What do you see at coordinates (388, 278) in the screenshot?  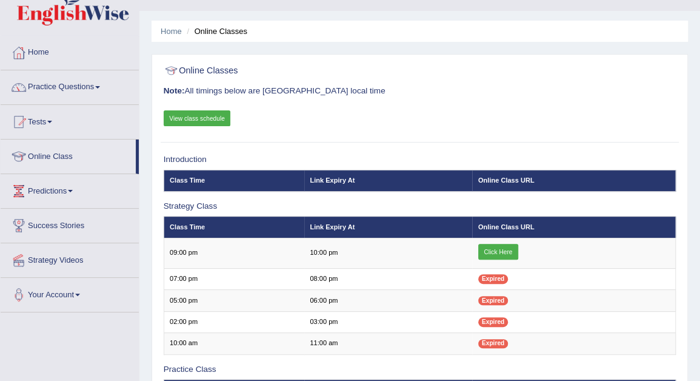 I see `td: 08:00 pm` at bounding box center [388, 278].